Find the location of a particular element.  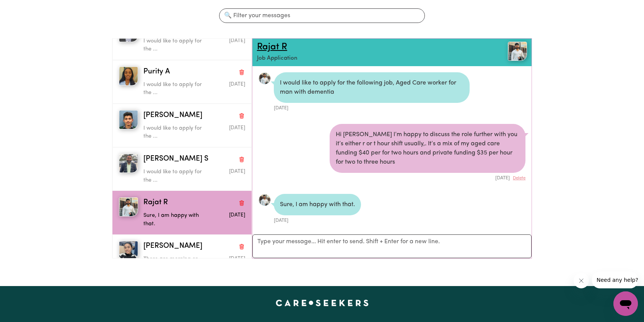

img: View Rajat R's profile is located at coordinates (517, 51).